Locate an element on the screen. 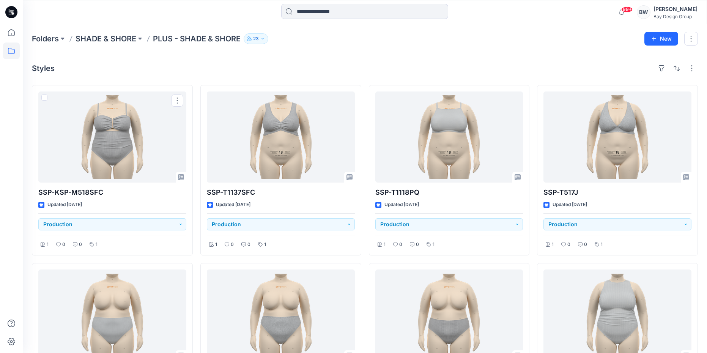 The height and width of the screenshot is (353, 707). a: SSP-T1118PQ is located at coordinates (449, 137).